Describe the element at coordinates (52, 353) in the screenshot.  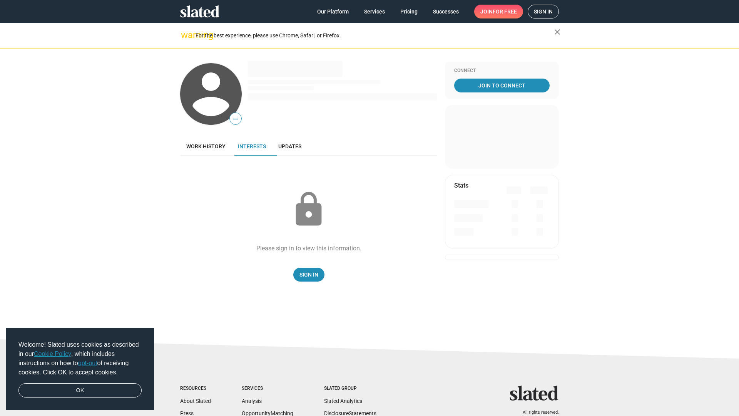
I see `a: Cookie Policy` at that location.